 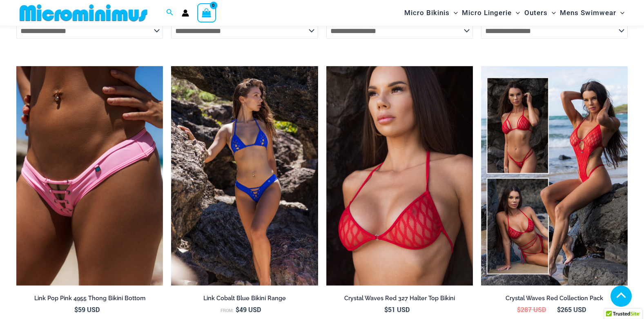 I want to click on h2: Link Pop Pink 4955 Thong Bikini Bottom, so click(x=90, y=298).